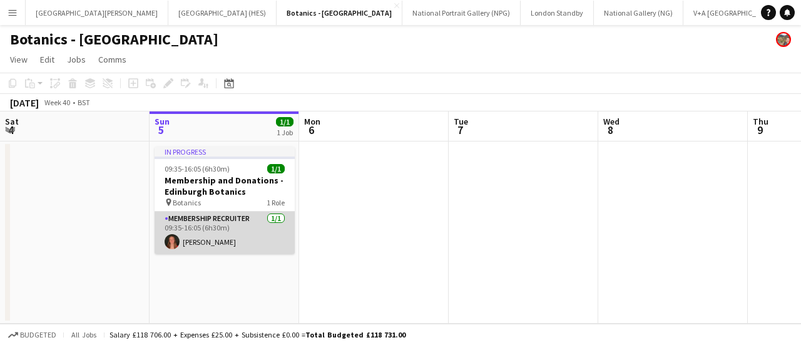 The width and height of the screenshot is (801, 345). What do you see at coordinates (57, 102) in the screenshot?
I see `span: Week 40` at bounding box center [57, 102].